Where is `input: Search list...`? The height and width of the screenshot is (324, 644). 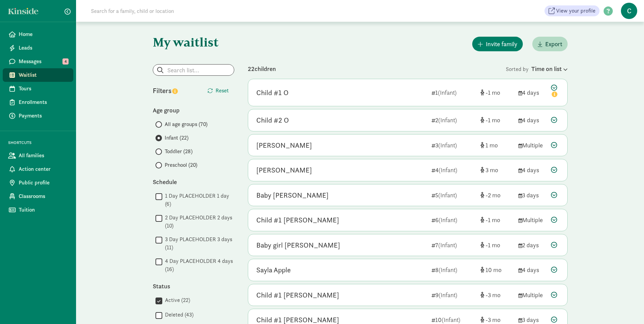 input: Search list... is located at coordinates (194, 70).